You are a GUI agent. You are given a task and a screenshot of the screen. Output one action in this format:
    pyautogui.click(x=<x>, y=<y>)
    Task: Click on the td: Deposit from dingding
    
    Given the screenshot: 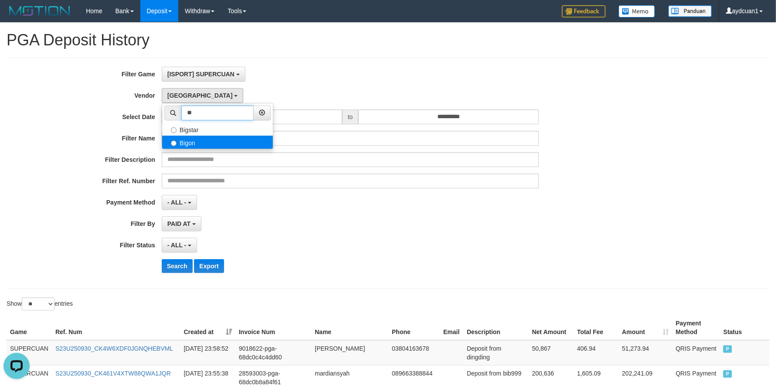 What is the action you would take?
    pyautogui.click(x=496, y=353)
    